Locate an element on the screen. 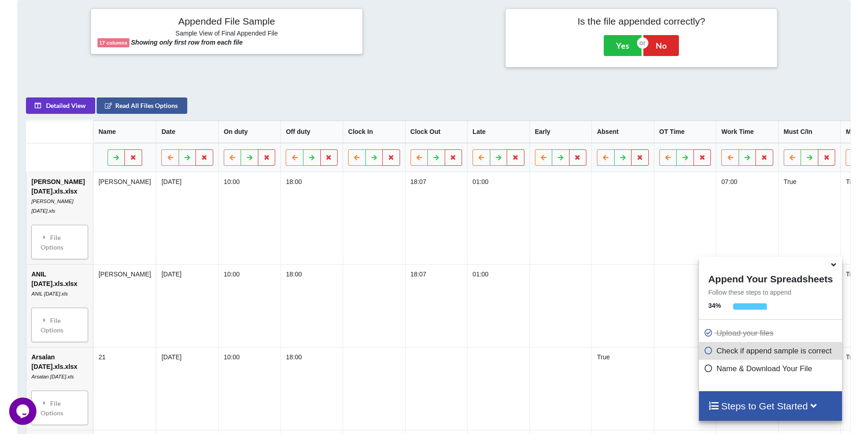 Image resolution: width=868 pixels, height=434 pixels. td: 07:00 is located at coordinates (747, 218).